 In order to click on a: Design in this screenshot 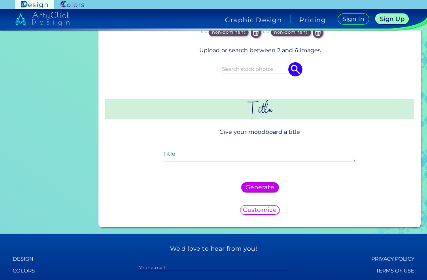, I will do `click(53, 259)`.